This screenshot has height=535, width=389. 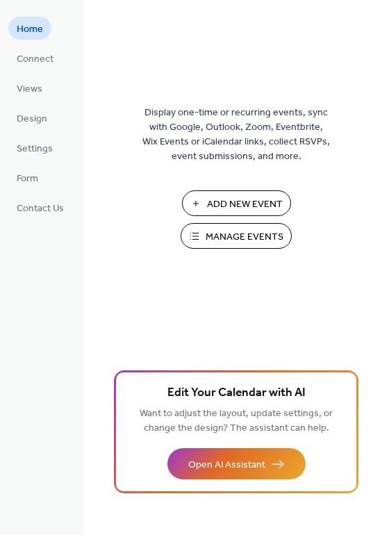 I want to click on a: Form, so click(x=27, y=177).